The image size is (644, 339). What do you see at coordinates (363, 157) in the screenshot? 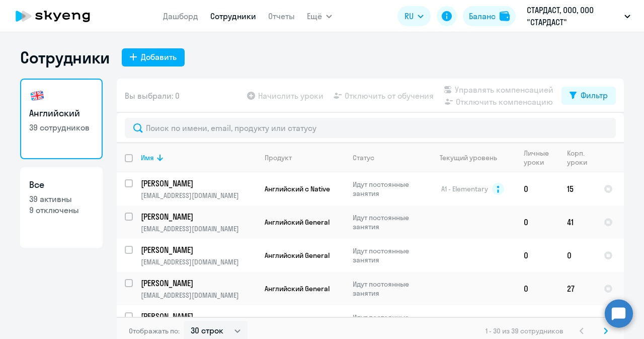
I see `div: Статус` at bounding box center [363, 157].